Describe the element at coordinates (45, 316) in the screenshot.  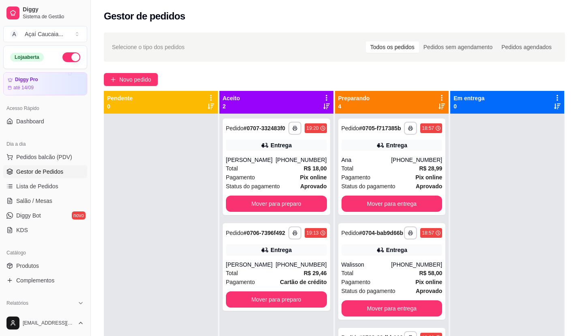
I see `a: Relatórios de vendas` at that location.